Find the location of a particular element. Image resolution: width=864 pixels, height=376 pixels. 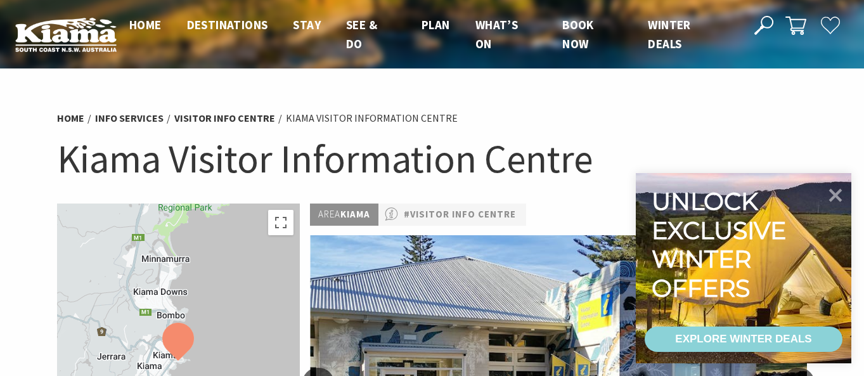

h1: Kiama Visitor Information Centre is located at coordinates (433, 159).